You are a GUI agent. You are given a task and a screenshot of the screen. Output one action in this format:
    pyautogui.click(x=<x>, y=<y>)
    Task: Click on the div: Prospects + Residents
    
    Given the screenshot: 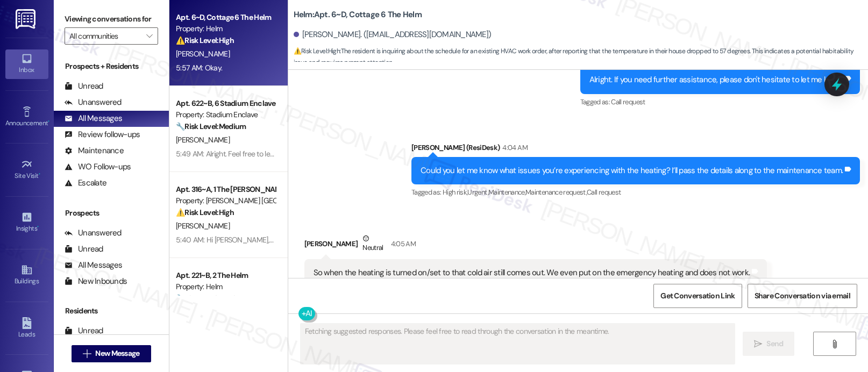 What is the action you would take?
    pyautogui.click(x=111, y=66)
    